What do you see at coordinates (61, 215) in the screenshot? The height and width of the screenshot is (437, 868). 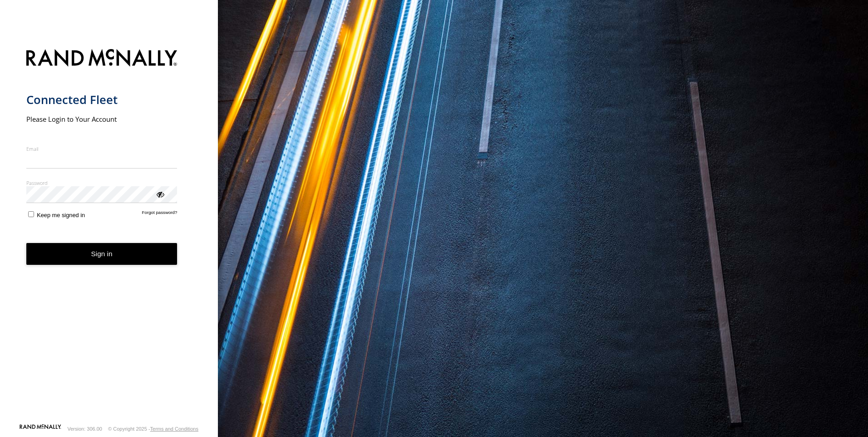 I see `span: Keep me signed in` at bounding box center [61, 215].